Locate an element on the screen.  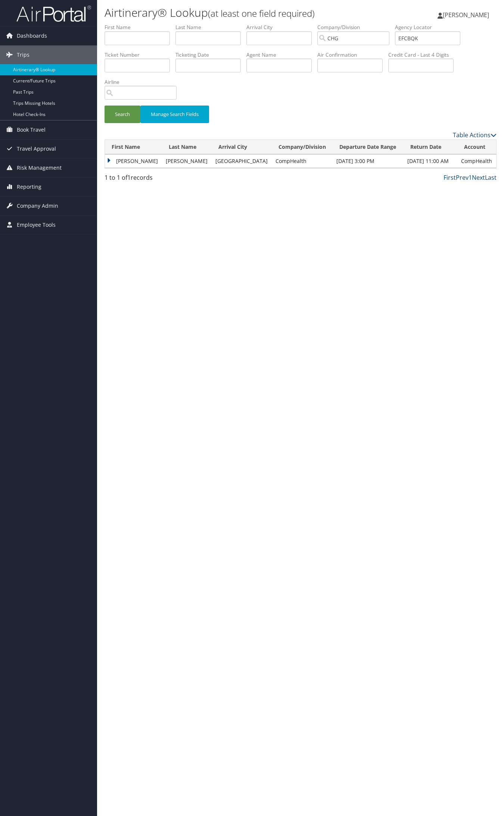
th: Account: activate to sort column ascending is located at coordinates (477, 147).